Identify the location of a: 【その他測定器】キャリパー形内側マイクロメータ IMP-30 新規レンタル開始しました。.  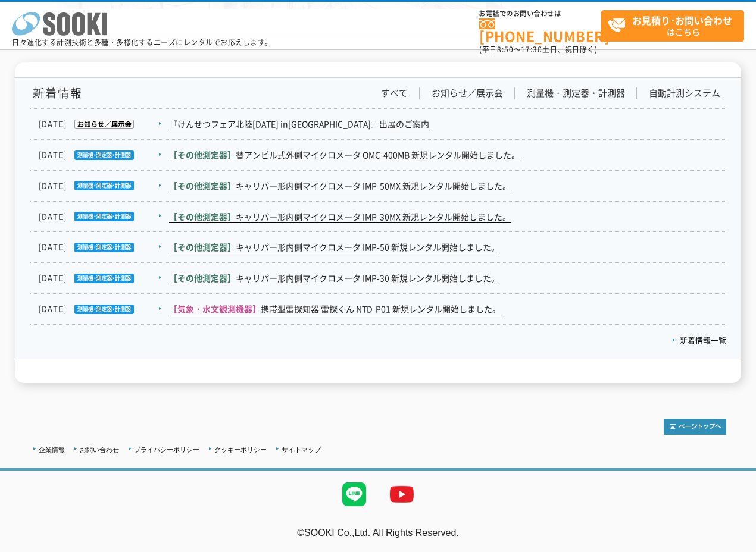
(333, 278).